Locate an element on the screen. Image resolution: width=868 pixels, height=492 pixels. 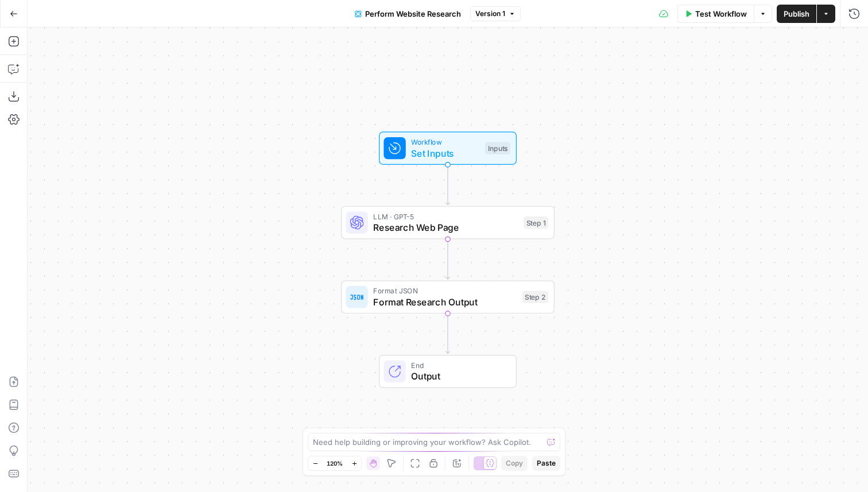
span: Perform Website Research is located at coordinates (413, 14).